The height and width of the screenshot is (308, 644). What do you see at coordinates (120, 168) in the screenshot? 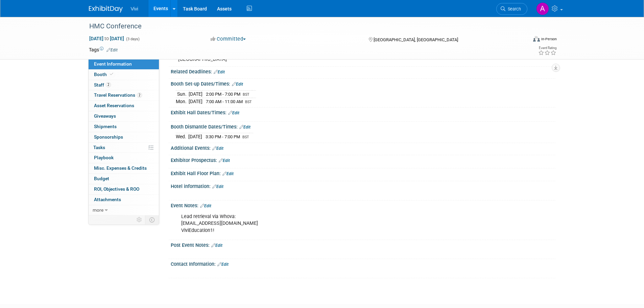
I see `span: Misc. Expenses & Credits` at bounding box center [120, 168].